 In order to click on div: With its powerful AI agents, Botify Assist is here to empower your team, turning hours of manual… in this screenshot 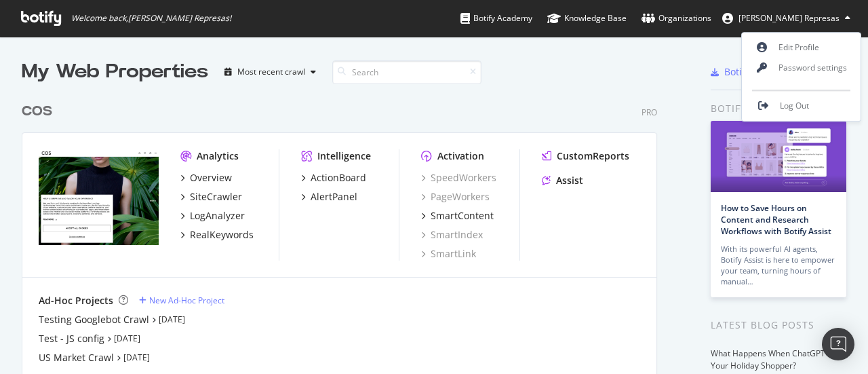, I will do `click(779, 266)`.